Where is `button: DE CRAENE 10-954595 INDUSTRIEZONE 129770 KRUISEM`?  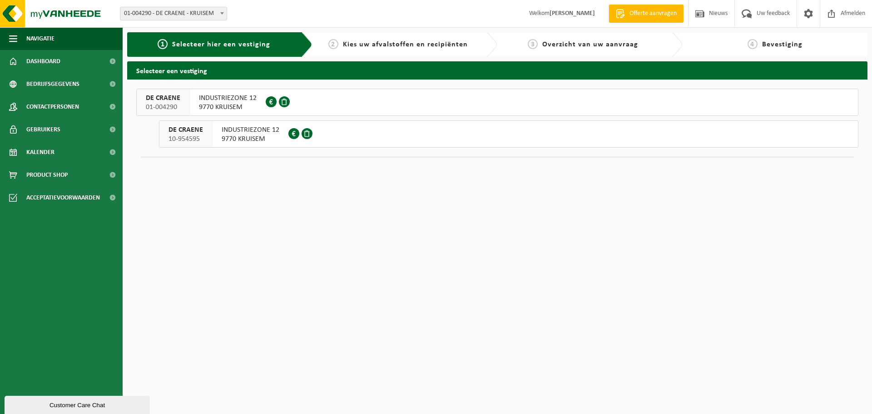 button: DE CRAENE 10-954595 INDUSTRIEZONE 129770 KRUISEM is located at coordinates (508, 134).